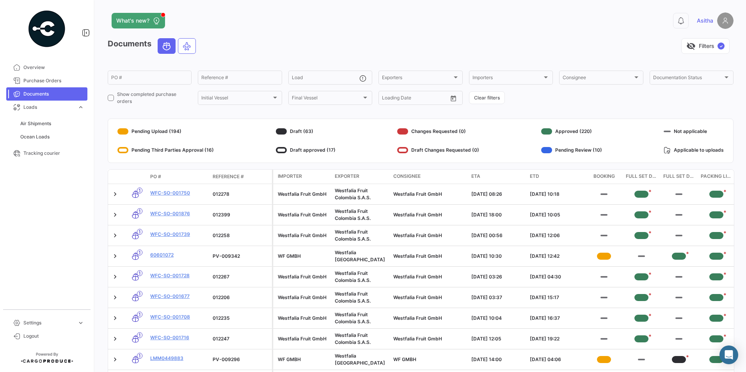 Image resolution: width=746 pixels, height=372 pixels. I want to click on div: 012258, so click(241, 236).